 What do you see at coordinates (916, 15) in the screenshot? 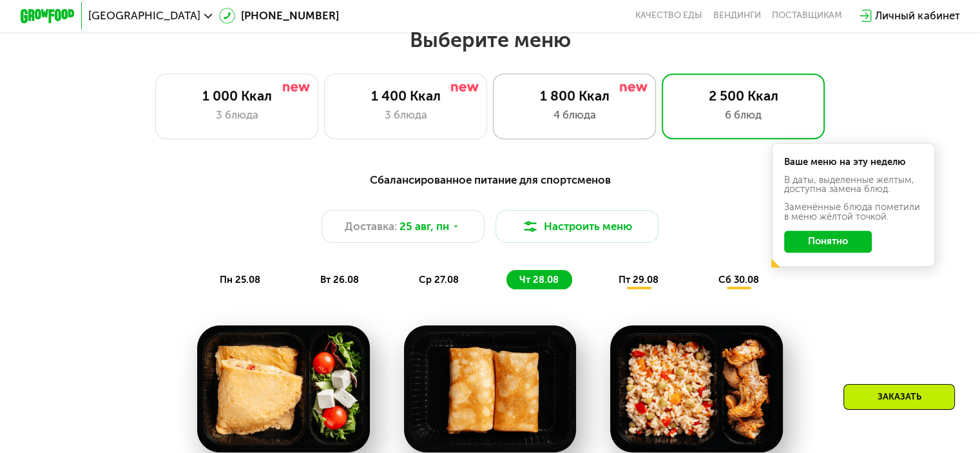
I see `div: Личный кабинет` at bounding box center [916, 15].